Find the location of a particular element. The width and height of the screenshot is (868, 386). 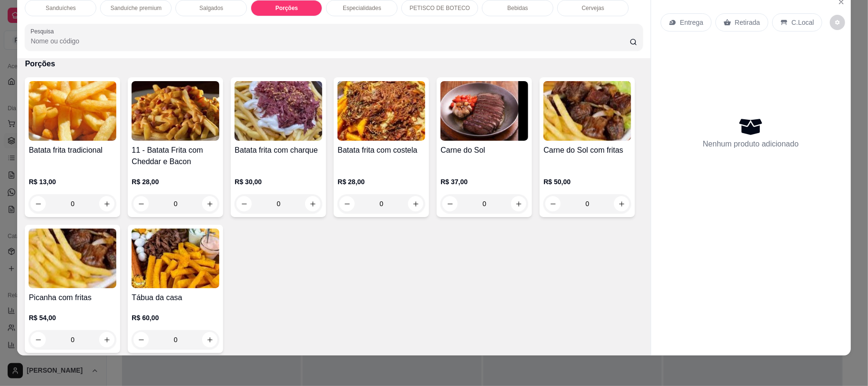

p: Nenhum produto adicionado is located at coordinates (751, 144).